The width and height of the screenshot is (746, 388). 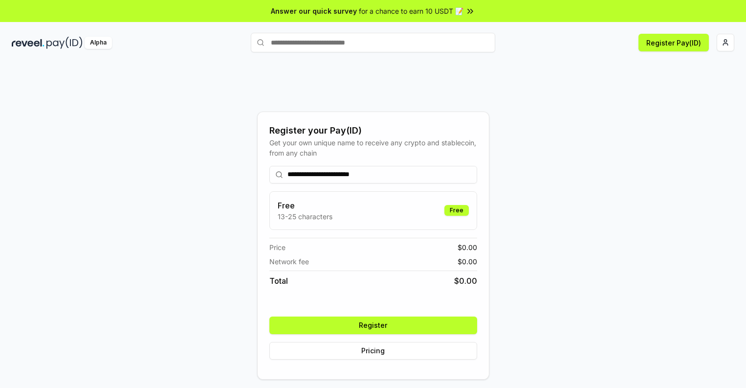 What do you see at coordinates (411, 11) in the screenshot?
I see `span: for a chance to earn 10 USDT 📝` at bounding box center [411, 11].